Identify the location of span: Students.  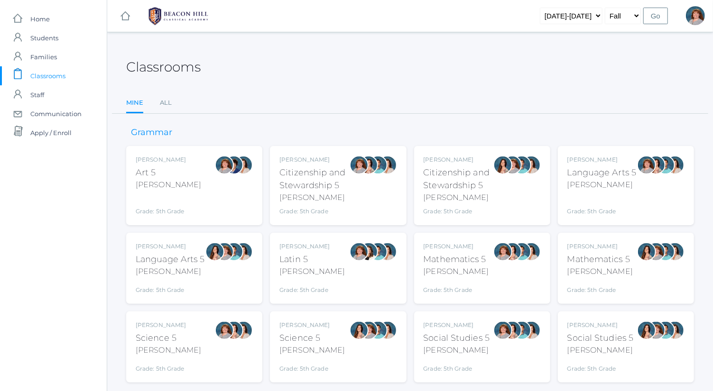
(44, 38).